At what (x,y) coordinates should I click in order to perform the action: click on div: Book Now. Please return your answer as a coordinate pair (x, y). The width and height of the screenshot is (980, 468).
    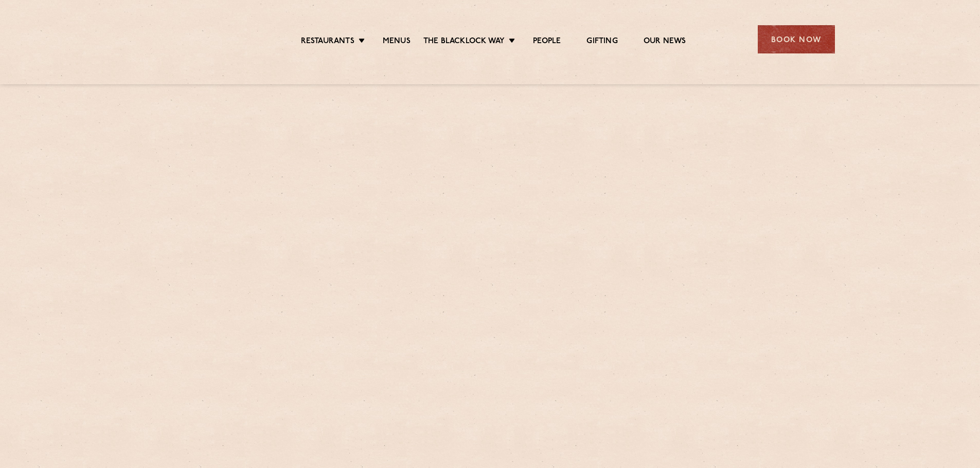
    Looking at the image, I should click on (797, 39).